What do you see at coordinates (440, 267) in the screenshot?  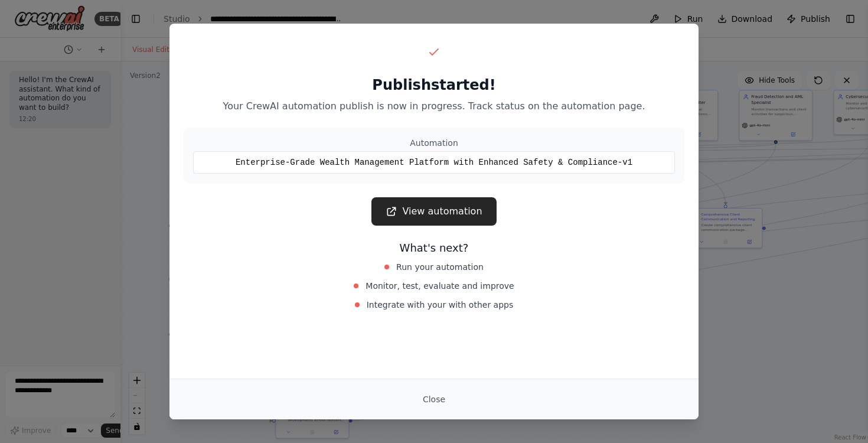 I see `span: Run your automation` at bounding box center [440, 267].